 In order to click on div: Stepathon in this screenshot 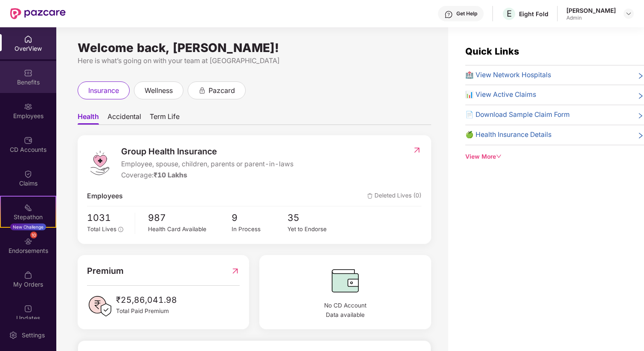, I will do `click(29, 216)`.